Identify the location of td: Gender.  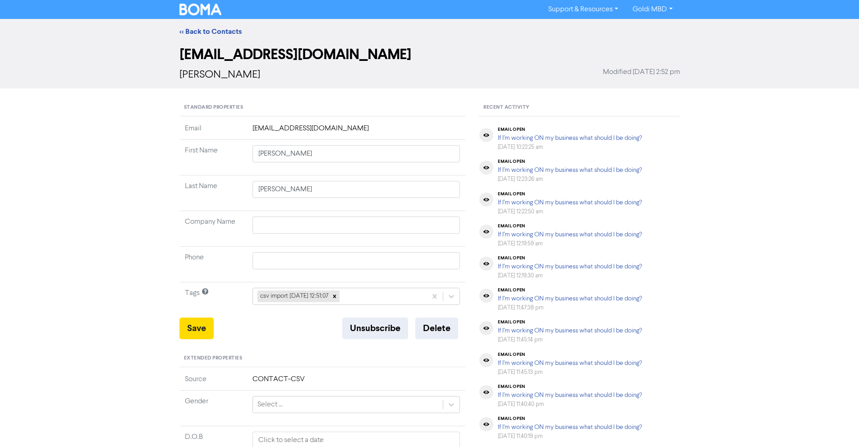
(213, 408).